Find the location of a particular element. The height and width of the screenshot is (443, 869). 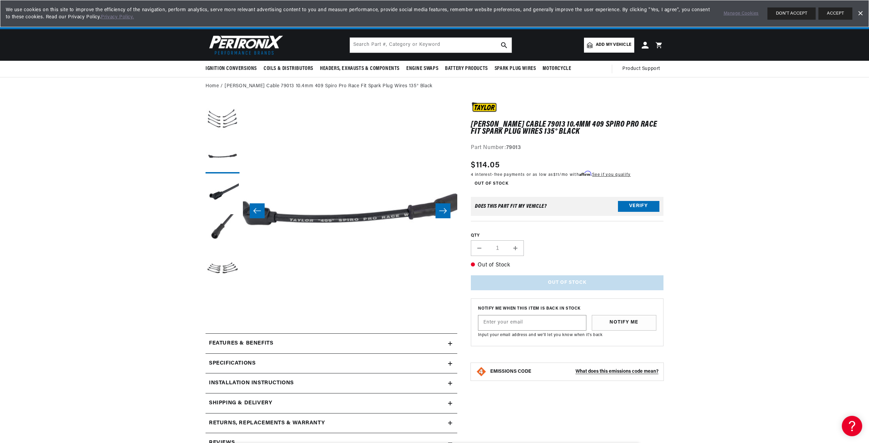

div: Does This part fit My vehicle? is located at coordinates (510, 207).